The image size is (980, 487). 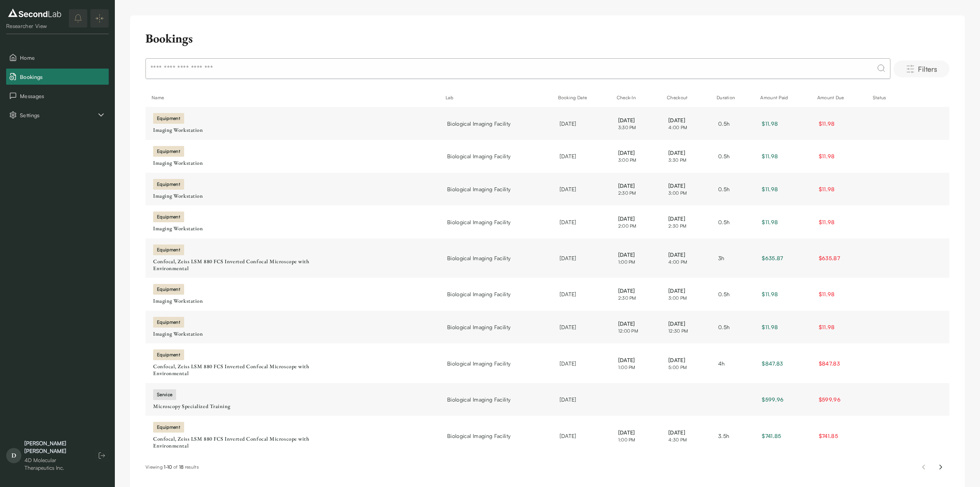 What do you see at coordinates (34, 26) in the screenshot?
I see `div: Researcher View` at bounding box center [34, 26].